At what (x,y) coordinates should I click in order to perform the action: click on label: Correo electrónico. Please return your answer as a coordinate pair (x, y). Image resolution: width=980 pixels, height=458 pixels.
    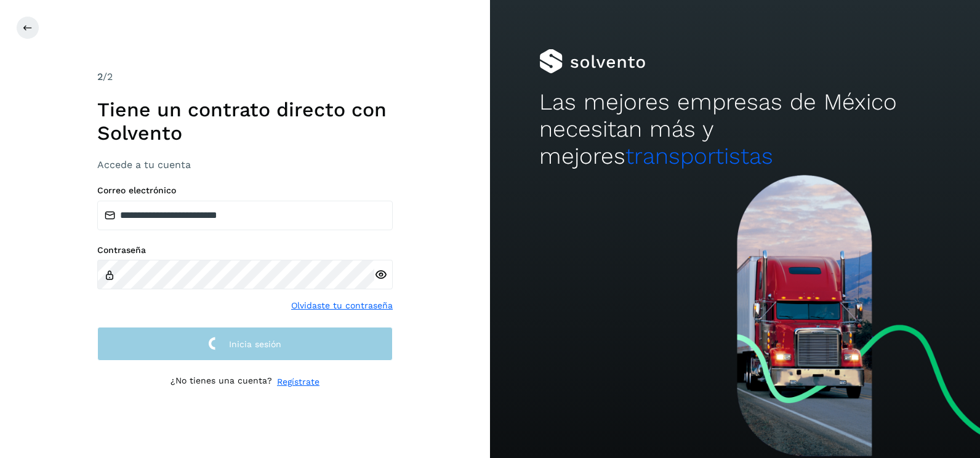
    Looking at the image, I should click on (245, 190).